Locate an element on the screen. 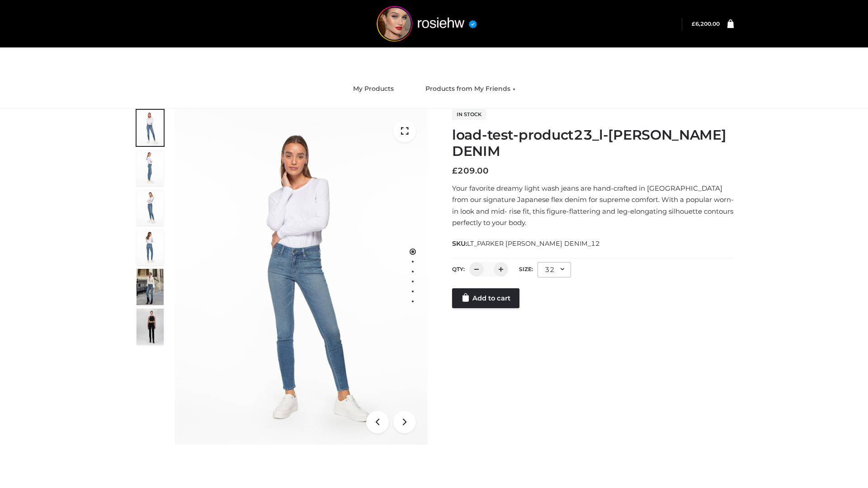 The height and width of the screenshot is (488, 868). img: 2001KLX-Ava-skinny-cove-4-scaled_4636a833-082b-4702-abec-fd5bf279c4fc.jpg is located at coordinates (150, 168).